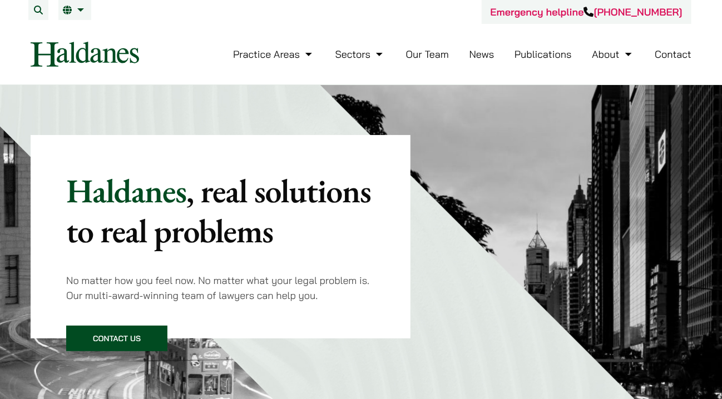  What do you see at coordinates (613, 54) in the screenshot?
I see `a: About` at bounding box center [613, 54].